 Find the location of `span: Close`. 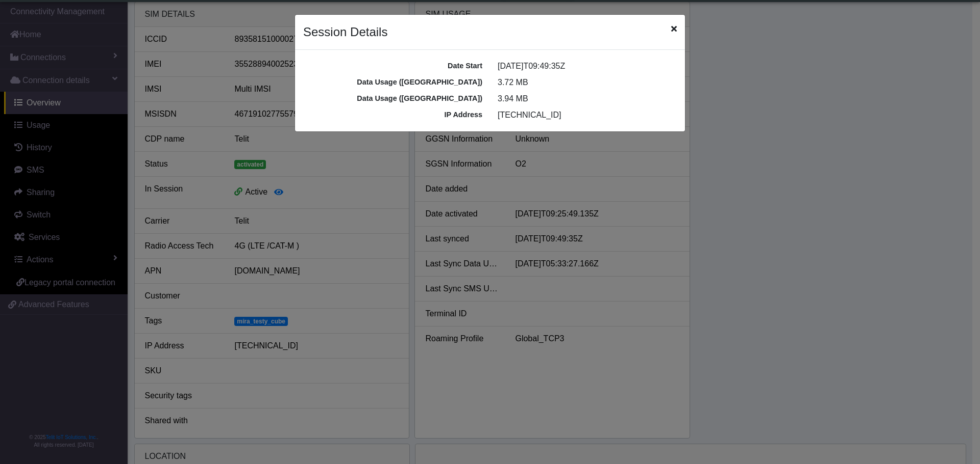

span: Close is located at coordinates (674, 29).